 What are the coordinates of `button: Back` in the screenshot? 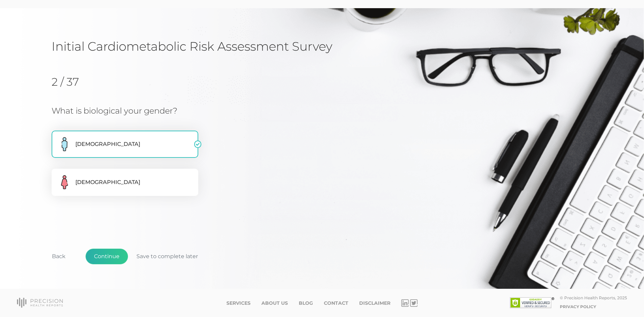 It's located at (59, 257).